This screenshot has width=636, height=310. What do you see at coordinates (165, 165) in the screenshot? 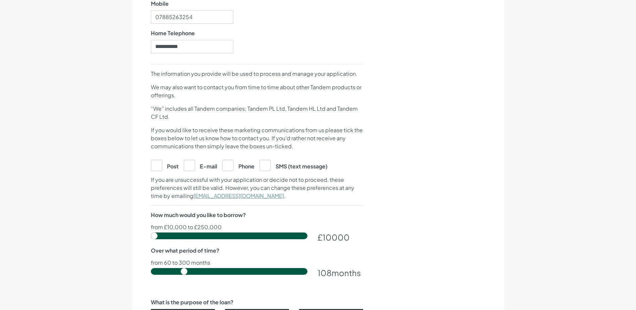
I see `label: Post` at bounding box center [165, 165].